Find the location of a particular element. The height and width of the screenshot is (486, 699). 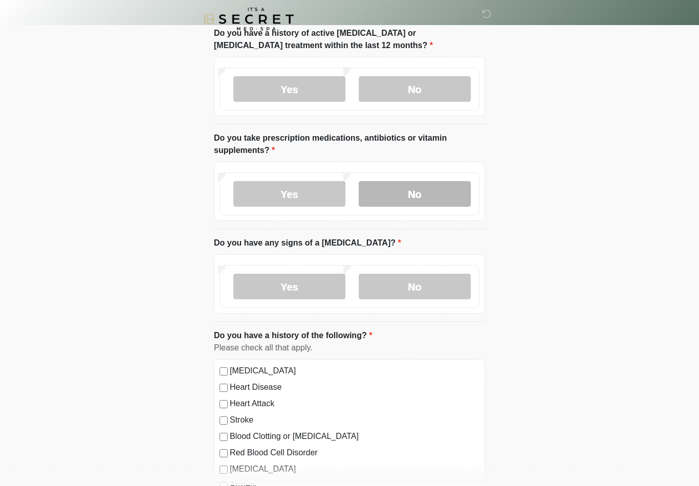

div: Please check all that apply. is located at coordinates (350, 349).